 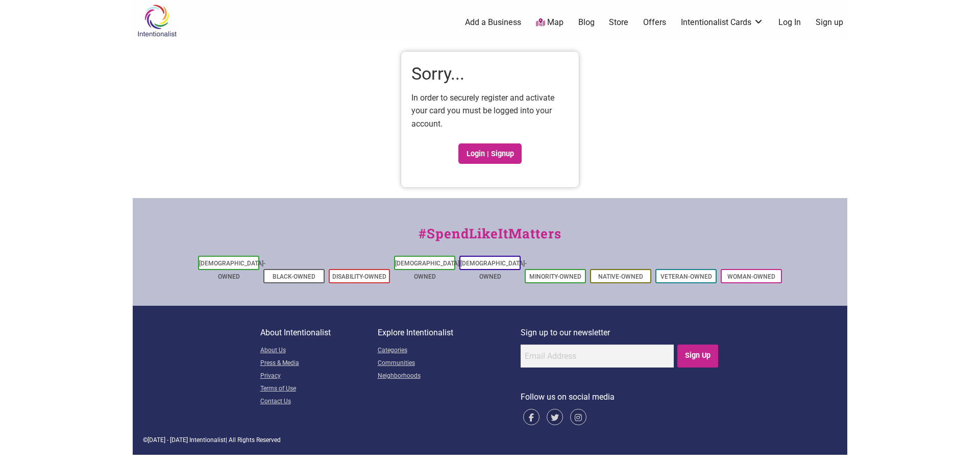 I want to click on p: In order to securely register and activate your card you must be logged into your account., so click(x=490, y=111).